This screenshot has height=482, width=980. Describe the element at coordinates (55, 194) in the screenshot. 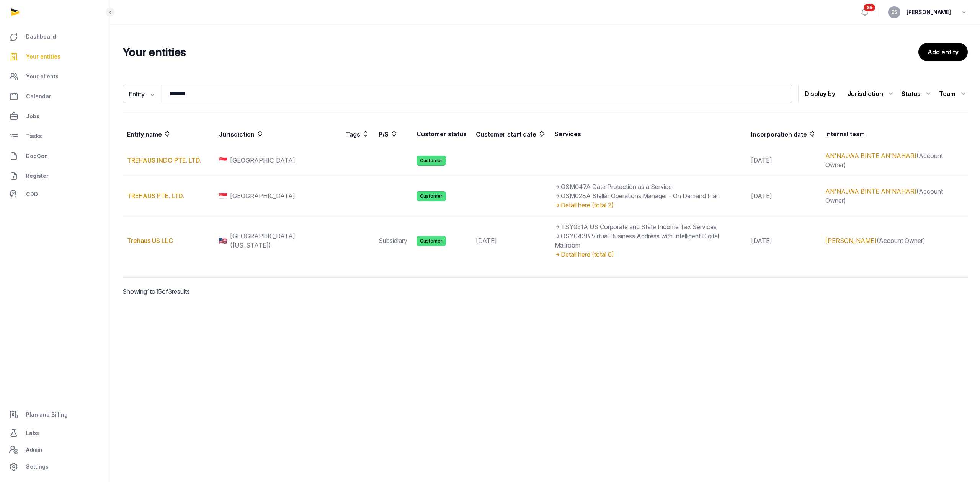

I see `a: CDD` at that location.